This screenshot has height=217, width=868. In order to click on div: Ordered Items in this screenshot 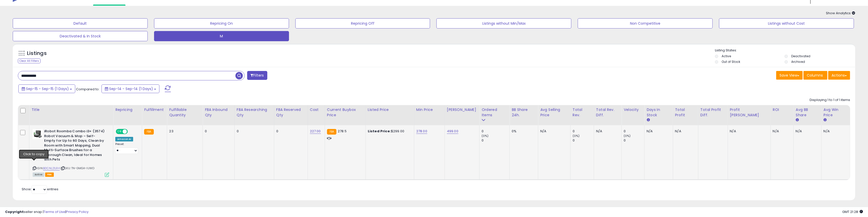, I will do `click(494, 113)`.